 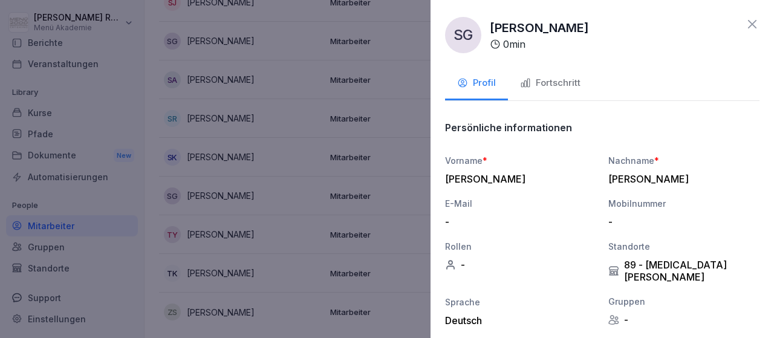 What do you see at coordinates (521, 203) in the screenshot?
I see `div: E-Mail` at bounding box center [521, 203].